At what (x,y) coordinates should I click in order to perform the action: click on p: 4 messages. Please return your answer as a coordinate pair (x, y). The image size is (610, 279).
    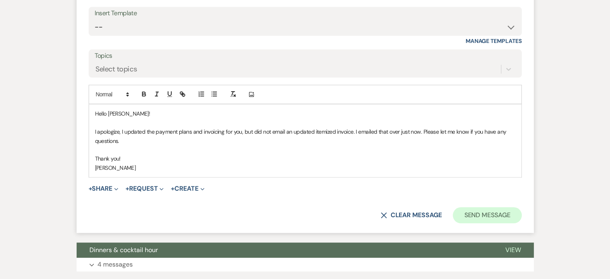
    Looking at the image, I should click on (115, 264).